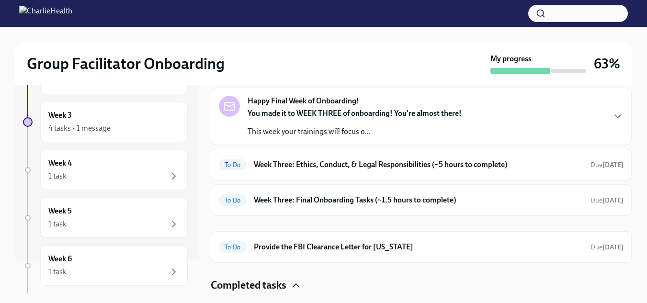 This screenshot has width=647, height=303. What do you see at coordinates (105, 122) in the screenshot?
I see `a: Week 34 tasks • 1 message` at bounding box center [105, 122].